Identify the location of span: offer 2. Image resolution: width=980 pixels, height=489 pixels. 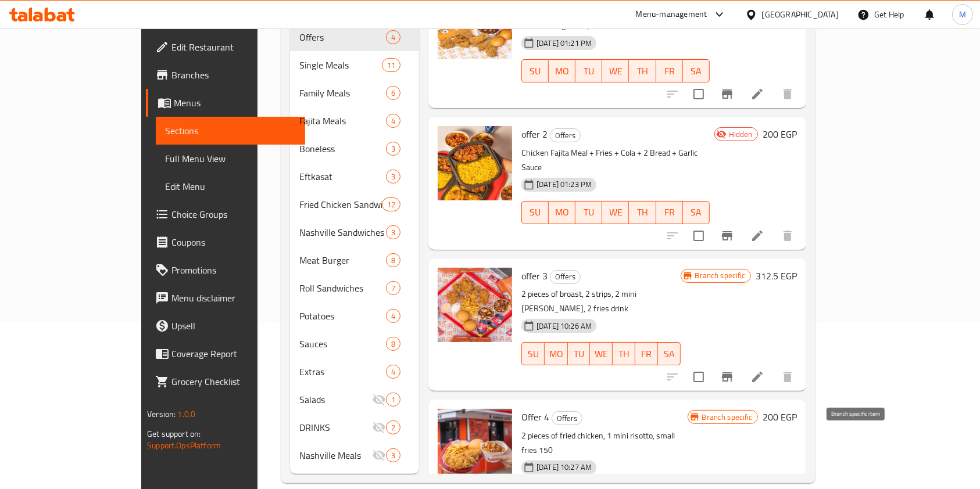
(535, 135).